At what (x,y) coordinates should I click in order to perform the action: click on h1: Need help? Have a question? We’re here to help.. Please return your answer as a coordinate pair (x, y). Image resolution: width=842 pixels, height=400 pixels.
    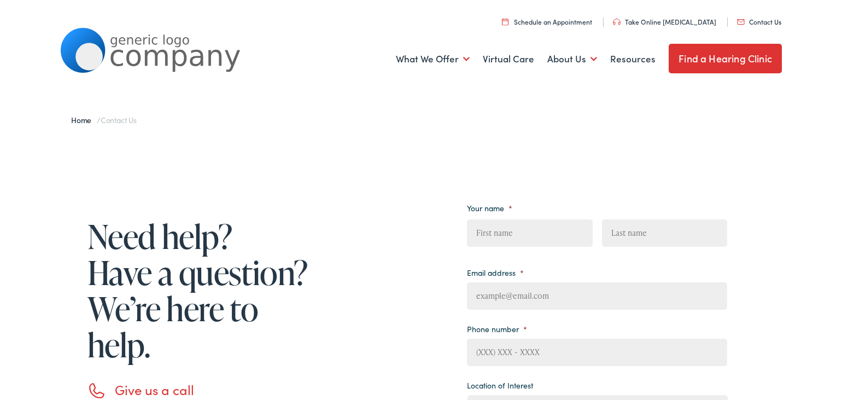
    Looking at the image, I should click on (200, 290).